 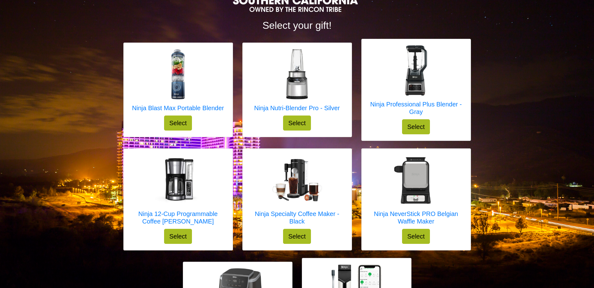 What do you see at coordinates (416, 82) in the screenshot?
I see `a: Ninja Professional Plus Blender - Gray Ninja Professional Plus Blender - Gray` at bounding box center [416, 82].